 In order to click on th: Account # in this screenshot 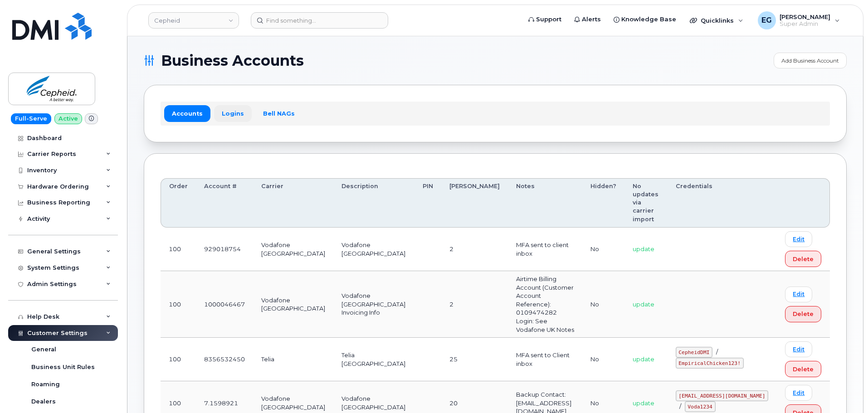, I will do `click(224, 203)`.